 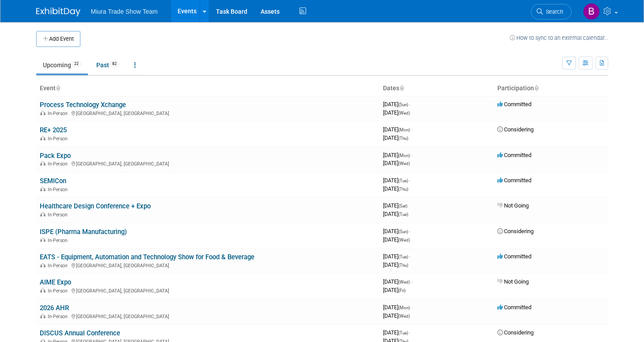 I want to click on th: Participation, so click(x=551, y=88).